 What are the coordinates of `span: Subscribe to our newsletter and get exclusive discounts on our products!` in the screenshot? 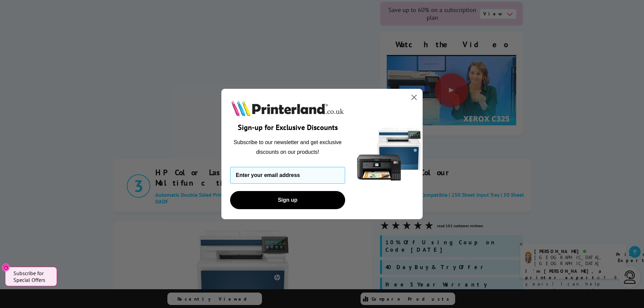 It's located at (287, 147).